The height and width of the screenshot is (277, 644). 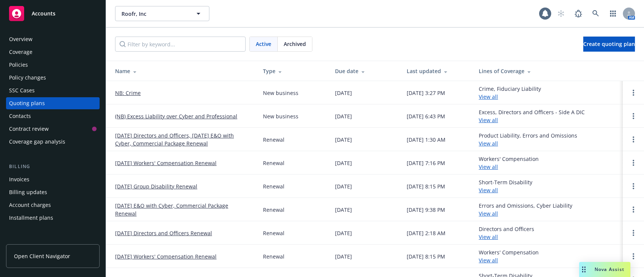 I want to click on div: Coverage gap analysis, so click(x=37, y=142).